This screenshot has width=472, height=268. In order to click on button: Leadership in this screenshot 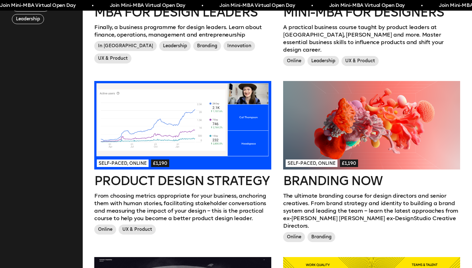, I will do `click(28, 19)`.